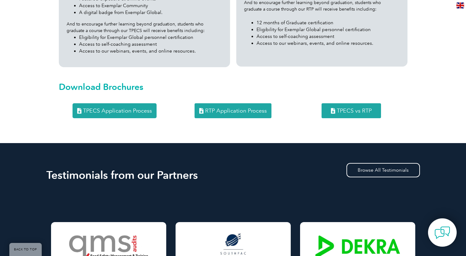 This screenshot has width=466, height=256. I want to click on li: 12 months of Graduate certification, so click(328, 23).